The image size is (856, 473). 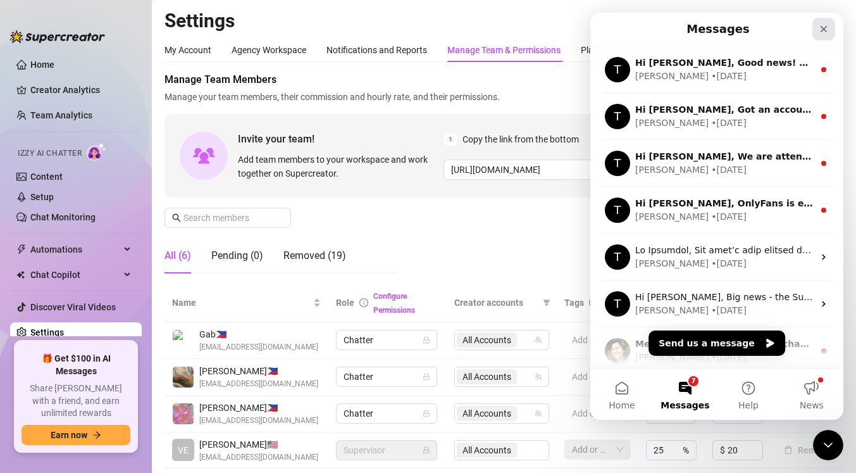 I want to click on span: News, so click(x=221, y=392).